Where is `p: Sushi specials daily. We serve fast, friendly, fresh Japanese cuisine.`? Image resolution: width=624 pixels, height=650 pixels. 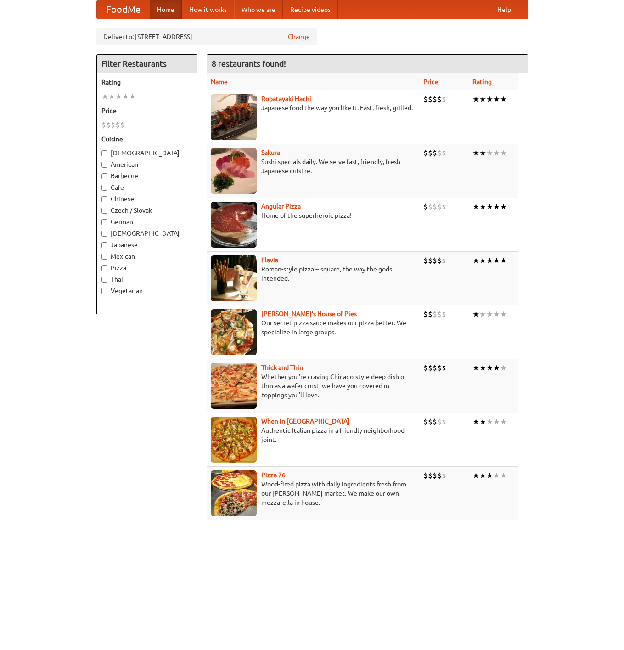
p: Sushi specials daily. We serve fast, friendly, fresh Japanese cuisine. is located at coordinates (314, 166).